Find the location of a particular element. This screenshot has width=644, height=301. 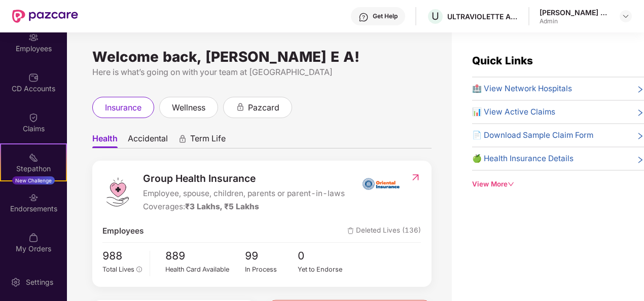

img: RedirectIcon is located at coordinates (415, 177).